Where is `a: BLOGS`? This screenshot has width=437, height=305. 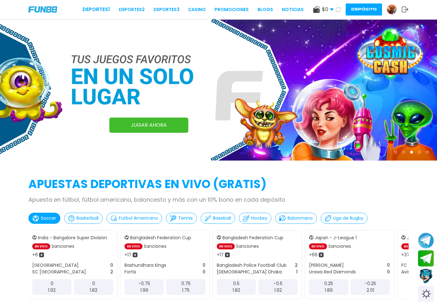
a: BLOGS is located at coordinates (265, 9).